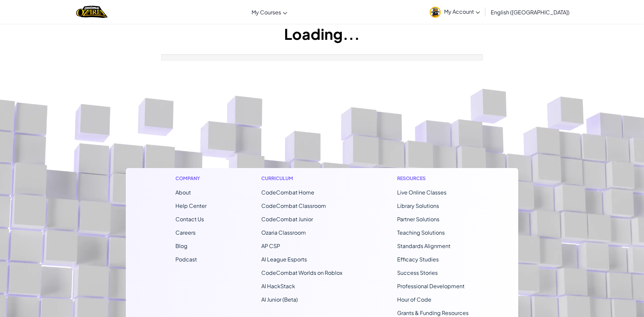  What do you see at coordinates (186, 259) in the screenshot?
I see `a: Podcast` at bounding box center [186, 259].